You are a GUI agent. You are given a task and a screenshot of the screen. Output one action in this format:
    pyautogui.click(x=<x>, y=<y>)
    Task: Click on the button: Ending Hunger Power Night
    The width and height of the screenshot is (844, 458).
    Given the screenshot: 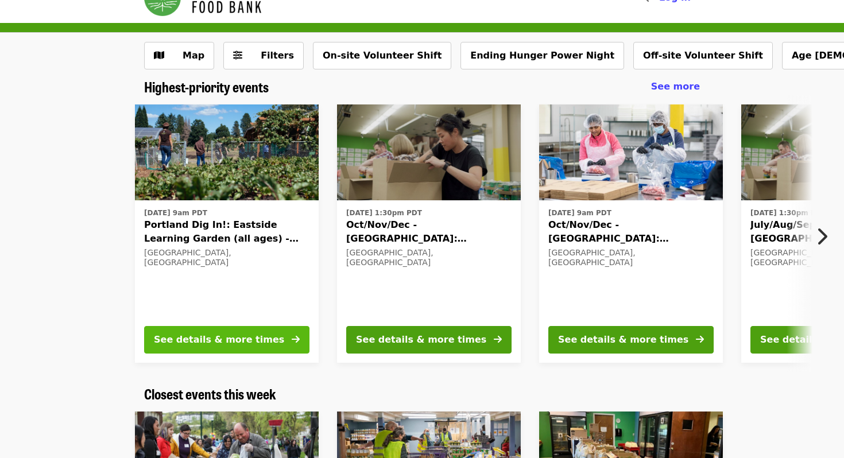 What is the action you would take?
    pyautogui.click(x=542, y=56)
    